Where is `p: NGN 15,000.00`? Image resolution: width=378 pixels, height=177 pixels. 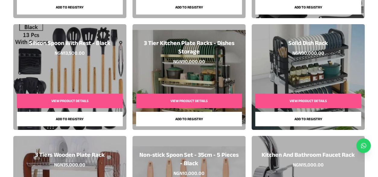
p: NGN 15,000.00 is located at coordinates (309, 164).